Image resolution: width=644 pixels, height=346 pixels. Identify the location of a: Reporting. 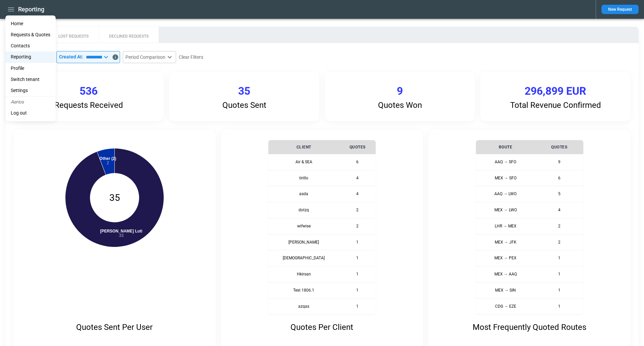
(31, 57).